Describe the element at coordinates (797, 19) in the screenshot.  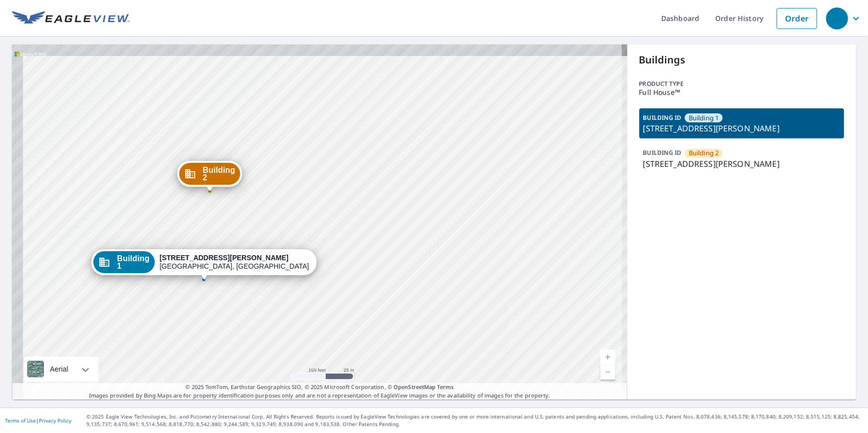
I see `a: Order` at that location.